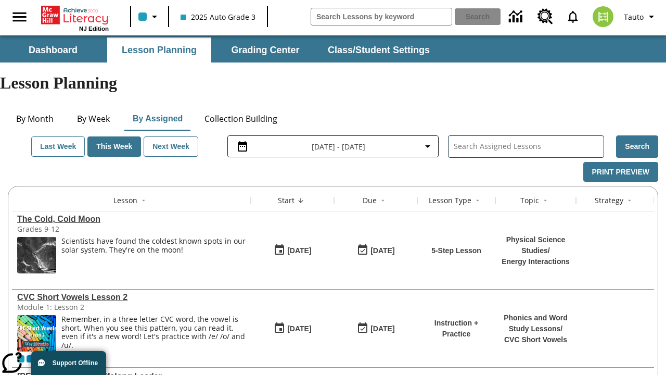  Describe the element at coordinates (125, 200) in the screenshot. I see `div: Lesson` at that location.